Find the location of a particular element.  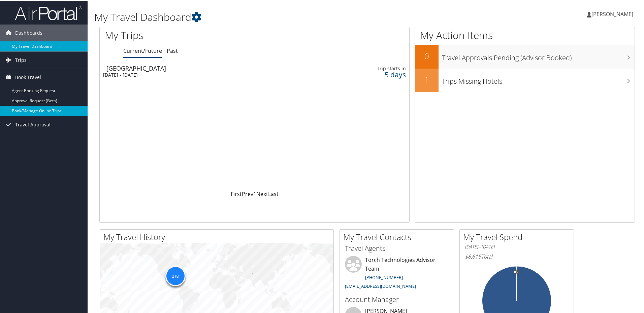

h3: Trips Missing Hotels is located at coordinates (539, 79).